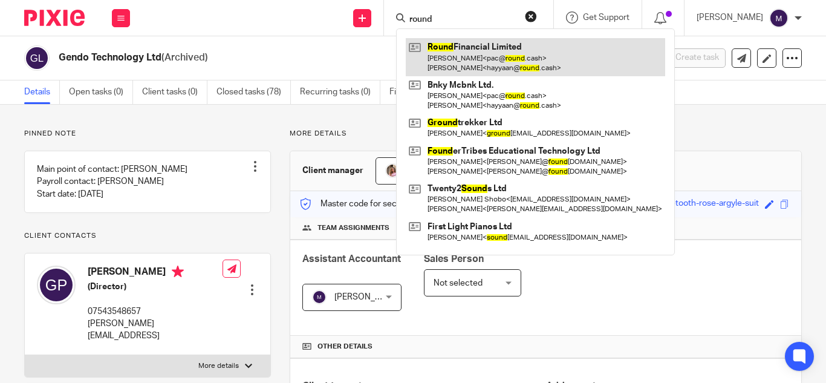 This screenshot has width=826, height=383. I want to click on p: Client contacts, so click(148, 236).